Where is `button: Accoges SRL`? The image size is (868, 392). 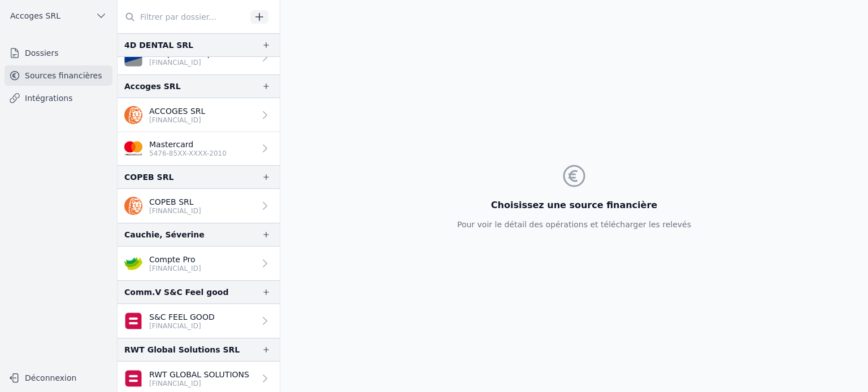 button: Accoges SRL is located at coordinates (58, 16).